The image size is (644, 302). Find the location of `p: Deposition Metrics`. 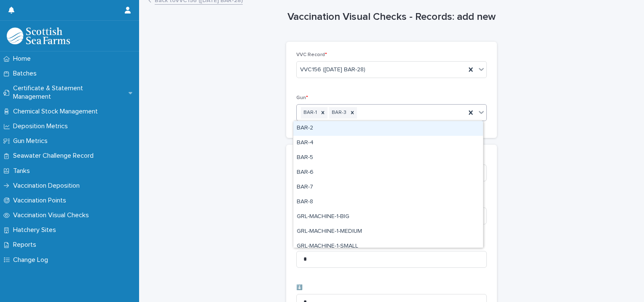

p: Deposition Metrics is located at coordinates (42, 126).